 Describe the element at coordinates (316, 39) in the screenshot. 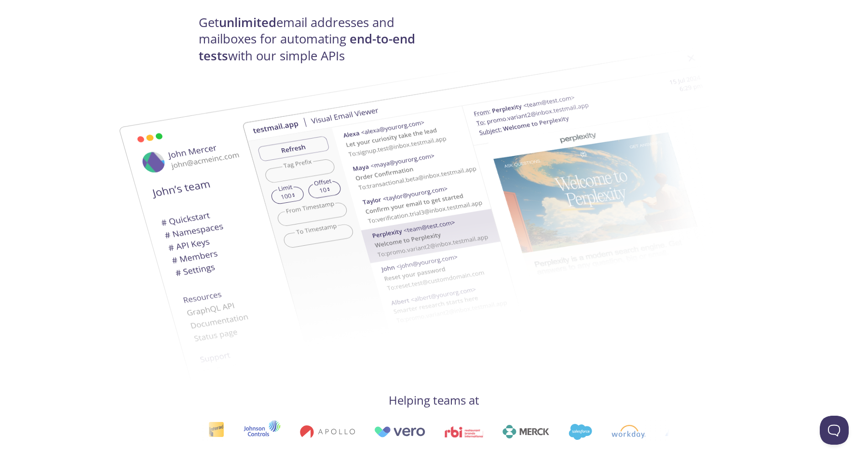

I see `h4: Get email addresses and mailboxes for automating with our simple APIs` at that location.